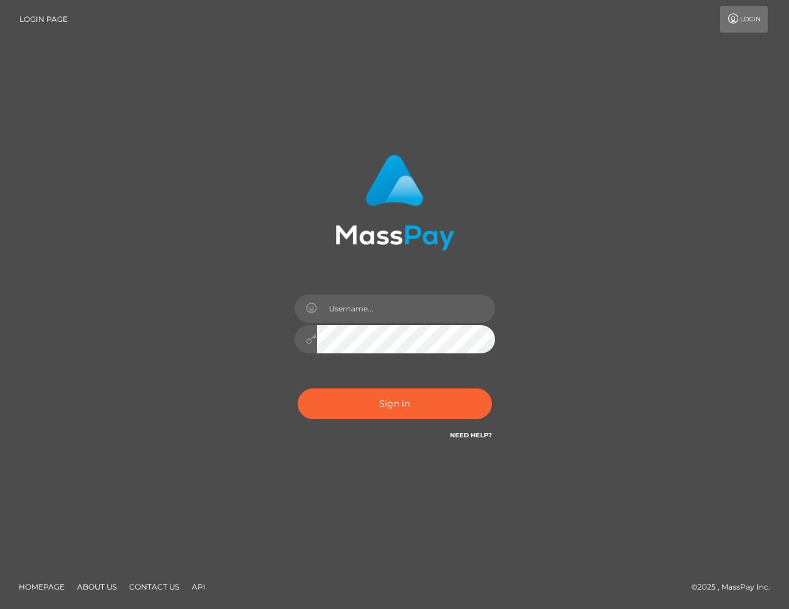 Image resolution: width=789 pixels, height=609 pixels. What do you see at coordinates (395, 202) in the screenshot?
I see `img: MassPay Login` at bounding box center [395, 202].